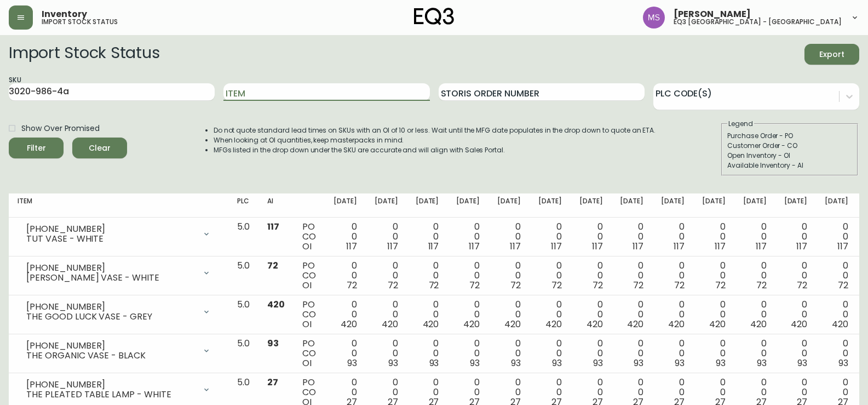 The width and height of the screenshot is (868, 405). What do you see at coordinates (36, 148) in the screenshot?
I see `button: Filter` at bounding box center [36, 148].